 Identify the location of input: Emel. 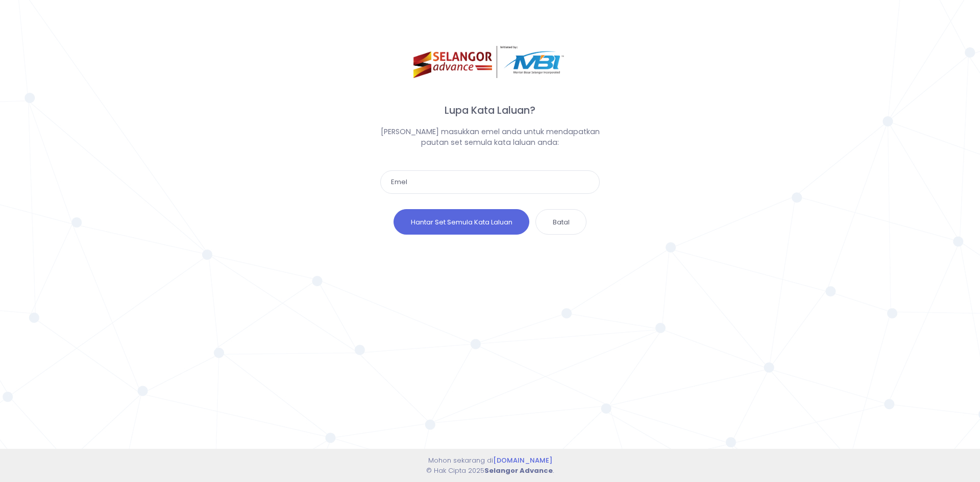
(490, 182).